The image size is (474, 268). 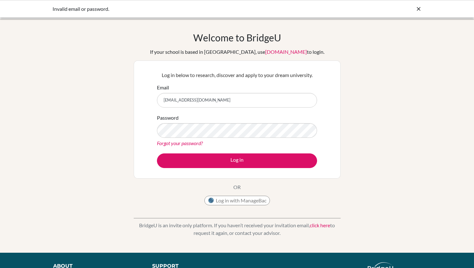 I want to click on p: BridgeU is an invite only platform. If you haven’t received your invitation email, to request it ..., so click(x=237, y=229).